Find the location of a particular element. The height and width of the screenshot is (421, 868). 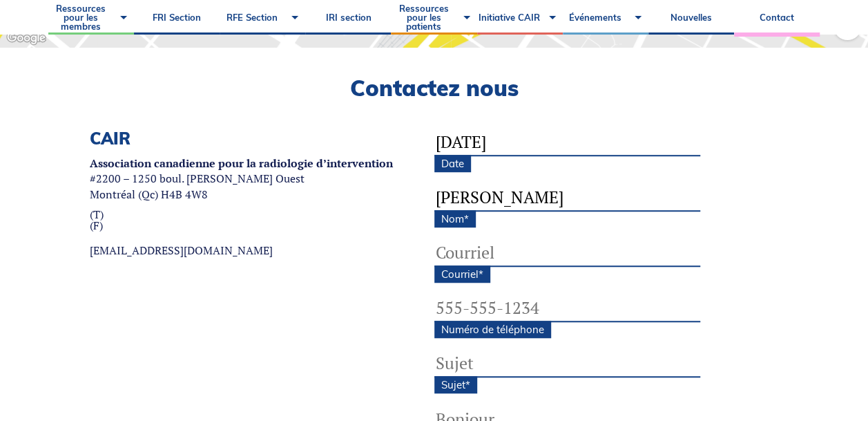

input: Nom is located at coordinates (567, 198).